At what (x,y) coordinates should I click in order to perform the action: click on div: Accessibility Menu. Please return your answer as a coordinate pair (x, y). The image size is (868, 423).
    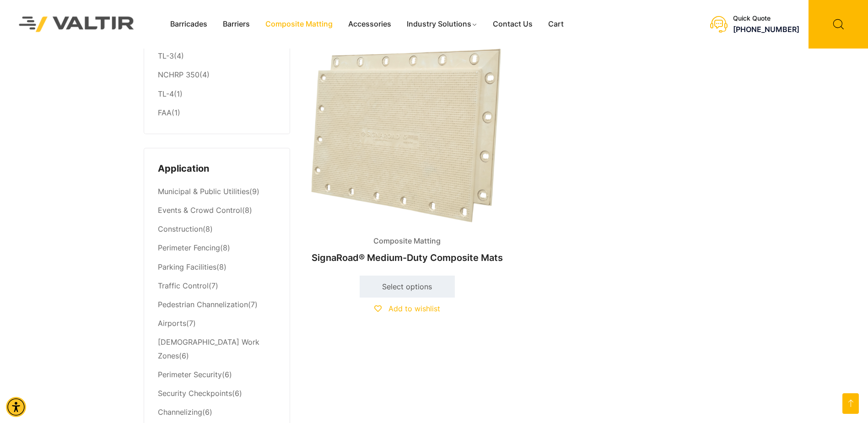
    Looking at the image, I should click on (16, 407).